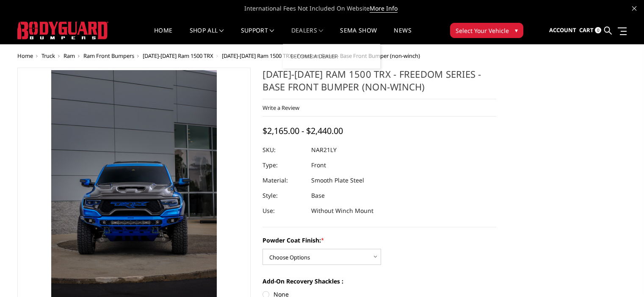 The height and width of the screenshot is (297, 644). What do you see at coordinates (331, 56) in the screenshot?
I see `a: Become a Dealer` at bounding box center [331, 56].